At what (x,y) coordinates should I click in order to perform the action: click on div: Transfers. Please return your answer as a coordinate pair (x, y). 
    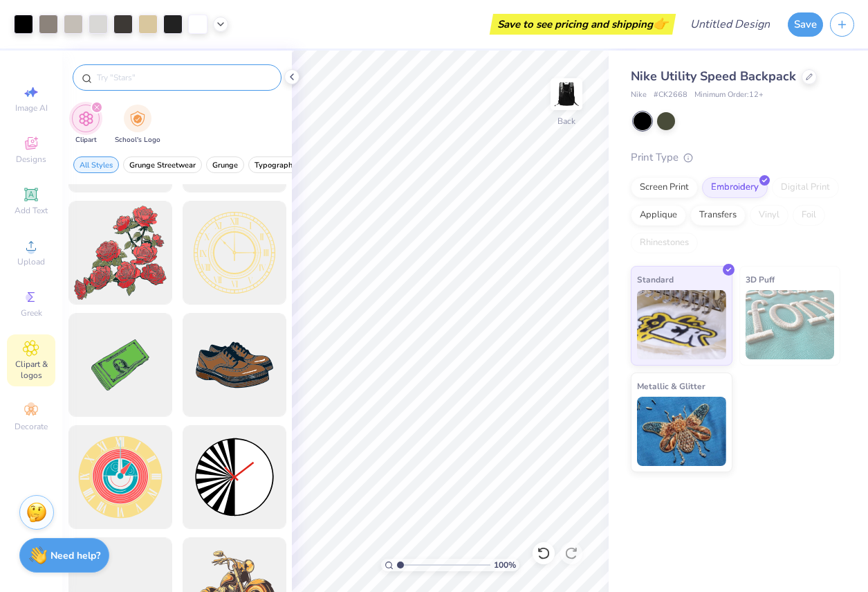
    Looking at the image, I should click on (718, 216).